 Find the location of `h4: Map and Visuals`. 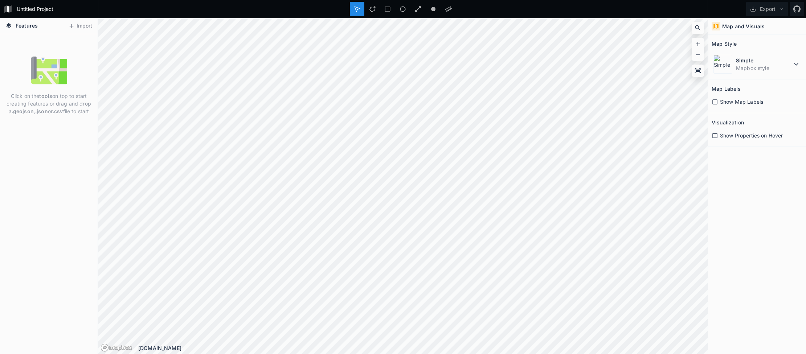

h4: Map and Visuals is located at coordinates (743, 26).